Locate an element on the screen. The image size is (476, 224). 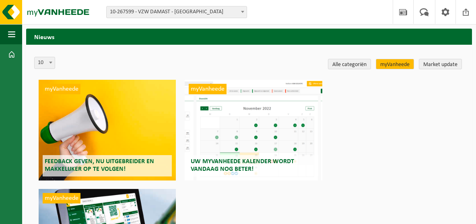
span: Feedback geven, nu uitgebreider en makkelijker op te volgen! is located at coordinates (99, 165).